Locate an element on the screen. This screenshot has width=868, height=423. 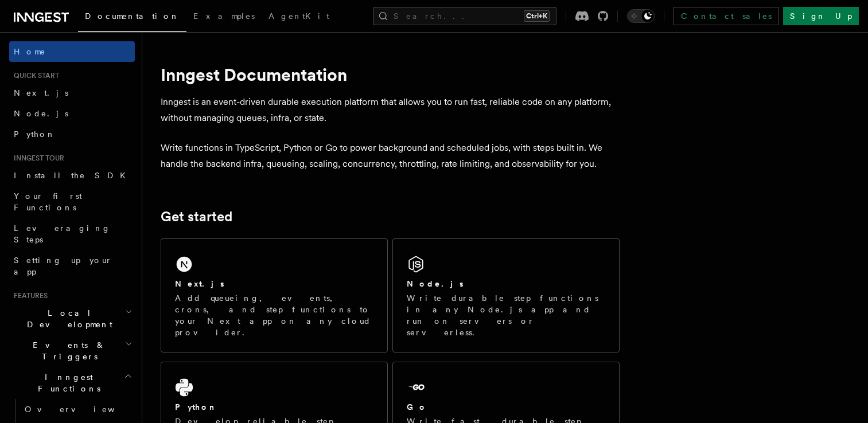
button: Local Development is located at coordinates (72, 319).